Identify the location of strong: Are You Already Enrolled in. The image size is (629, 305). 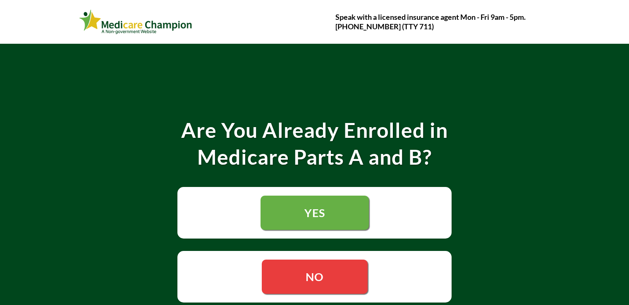
(314, 130).